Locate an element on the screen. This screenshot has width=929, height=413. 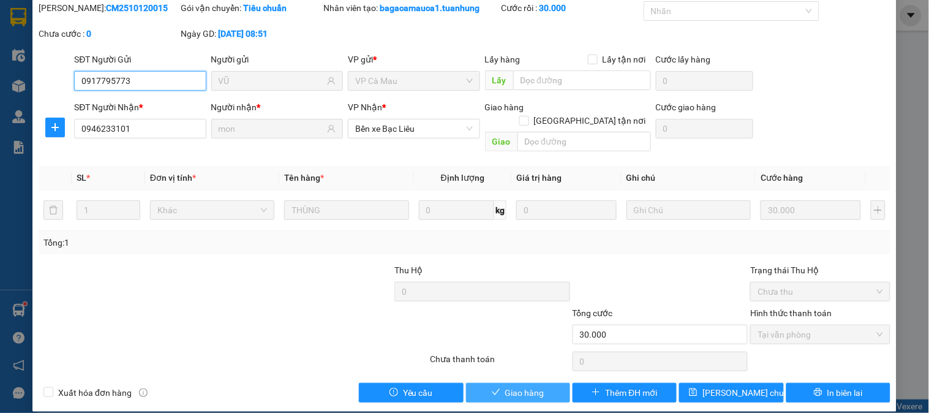
button: exclamation-circleYêu cầu is located at coordinates (411, 392).